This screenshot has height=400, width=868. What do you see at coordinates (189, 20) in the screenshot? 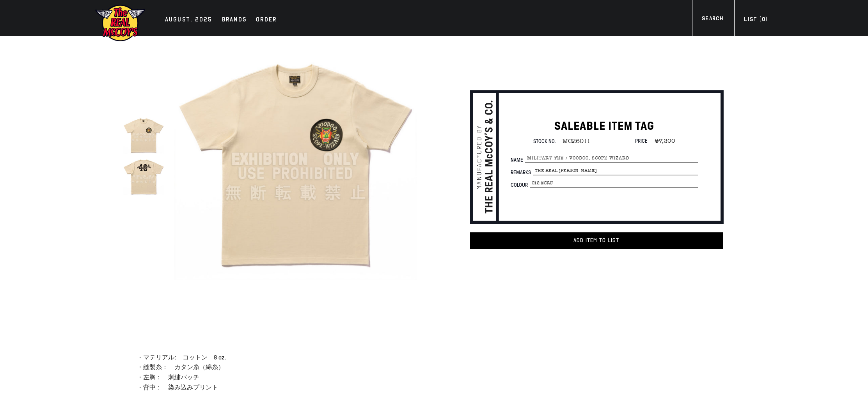
I see `a: AUGUST. 2025` at bounding box center [189, 20].